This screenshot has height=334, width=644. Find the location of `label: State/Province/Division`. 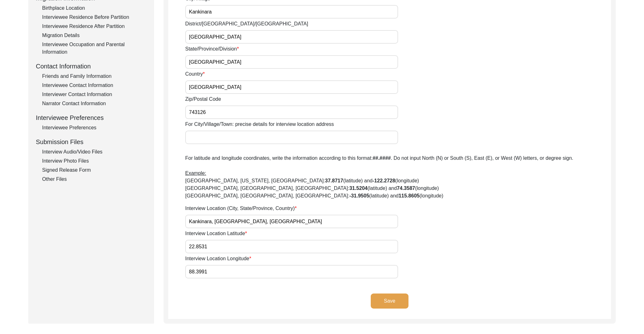

label: State/Province/Division is located at coordinates (212, 49).